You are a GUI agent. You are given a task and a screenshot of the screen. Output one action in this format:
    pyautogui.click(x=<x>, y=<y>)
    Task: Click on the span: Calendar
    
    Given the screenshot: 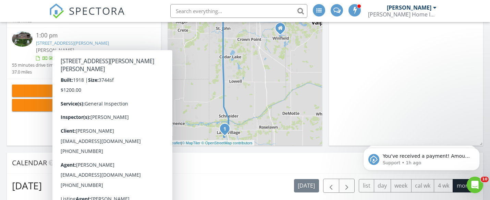 What is the action you would take?
    pyautogui.click(x=29, y=162)
    